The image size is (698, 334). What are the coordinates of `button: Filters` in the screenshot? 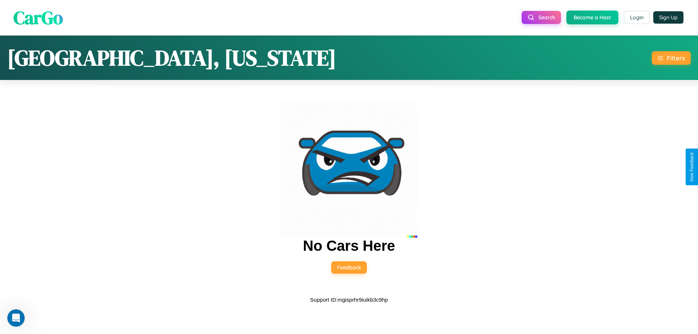 It's located at (671, 58).